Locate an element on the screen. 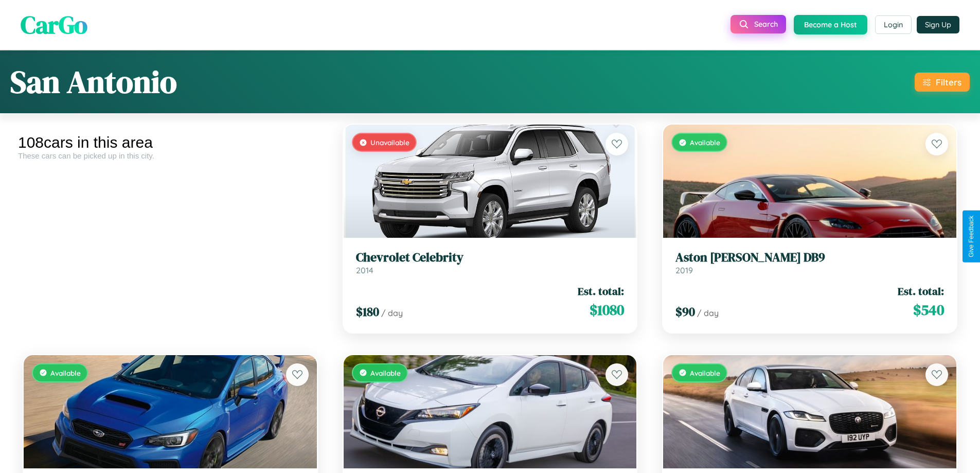 Image resolution: width=980 pixels, height=473 pixels. span: 2019 is located at coordinates (685, 270).